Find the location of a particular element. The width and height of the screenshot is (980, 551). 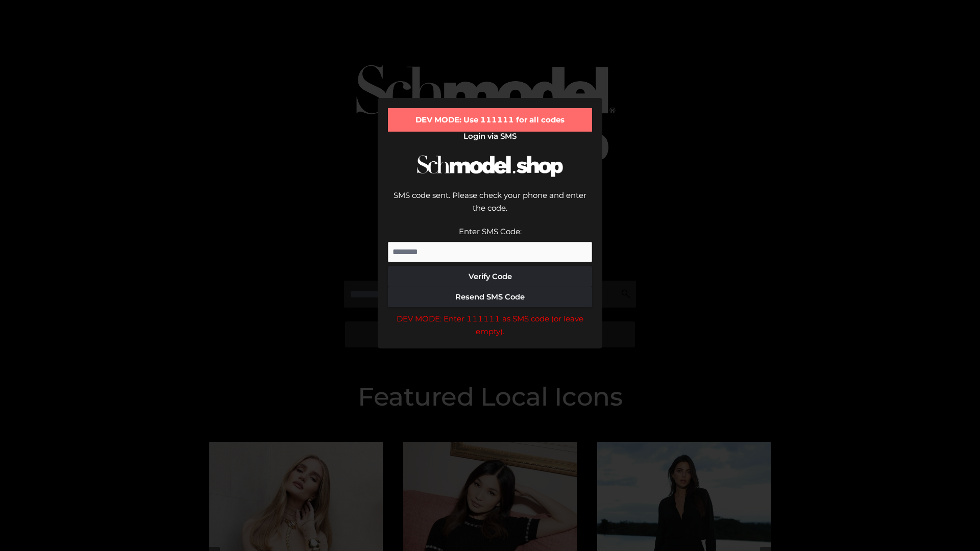

button: Verify Code is located at coordinates (490, 276).